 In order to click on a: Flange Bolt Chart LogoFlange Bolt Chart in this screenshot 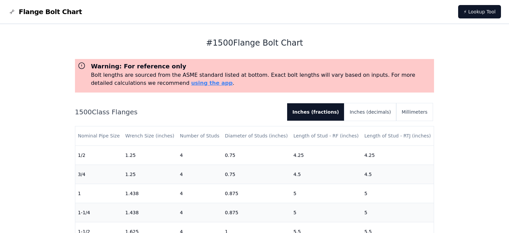, I will do `click(45, 12)`.